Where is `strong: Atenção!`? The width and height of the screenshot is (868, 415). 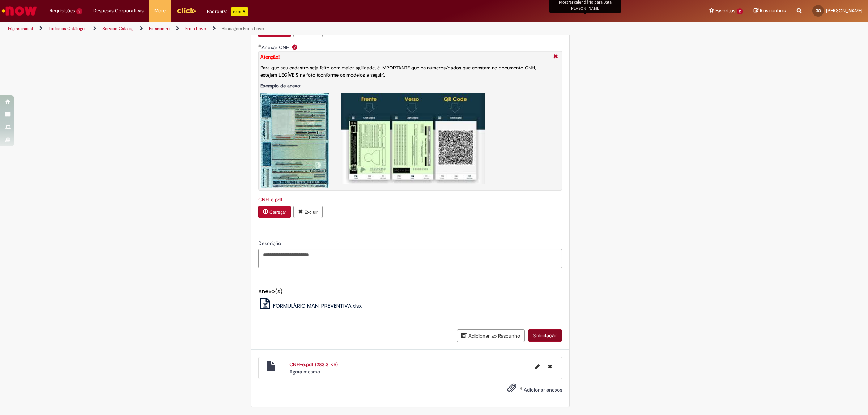
strong: Atenção! is located at coordinates (270, 57).